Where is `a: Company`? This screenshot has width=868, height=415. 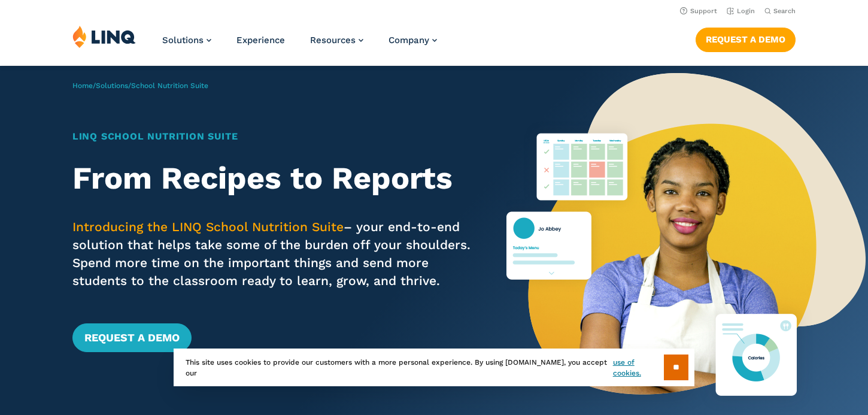 a: Company is located at coordinates (412, 40).